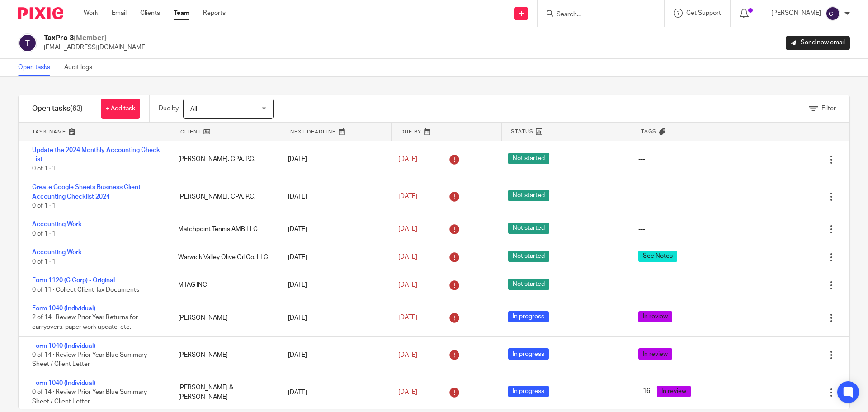  What do you see at coordinates (658, 256) in the screenshot?
I see `span: See Notes` at bounding box center [658, 256].